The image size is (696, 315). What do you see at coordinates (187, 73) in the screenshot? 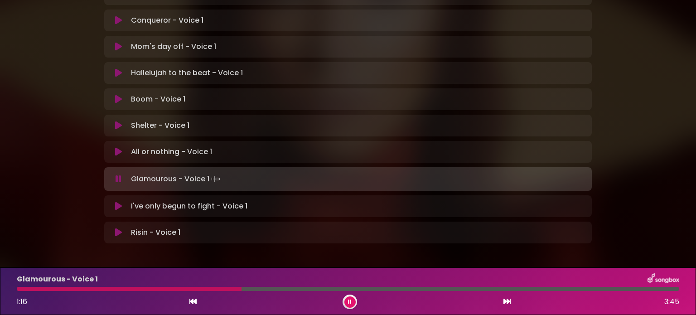
I see `p: Hallelujah to the beat - Voice 1` at bounding box center [187, 73].